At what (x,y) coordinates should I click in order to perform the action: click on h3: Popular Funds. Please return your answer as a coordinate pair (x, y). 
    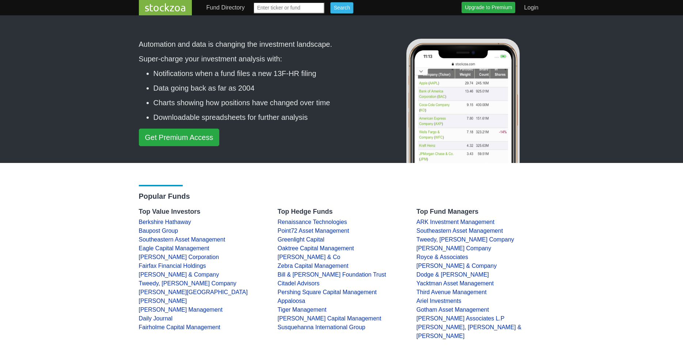
    Looking at the image, I should click on (342, 196).